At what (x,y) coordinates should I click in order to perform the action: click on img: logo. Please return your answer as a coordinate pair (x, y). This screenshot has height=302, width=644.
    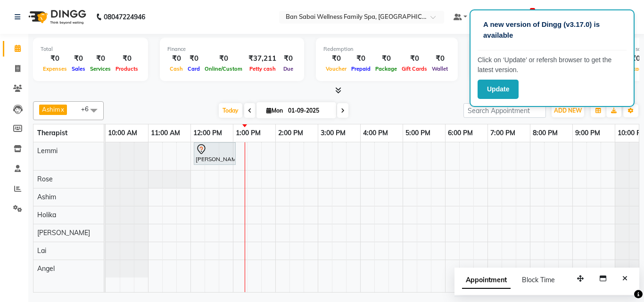
    Looking at the image, I should click on (56, 17).